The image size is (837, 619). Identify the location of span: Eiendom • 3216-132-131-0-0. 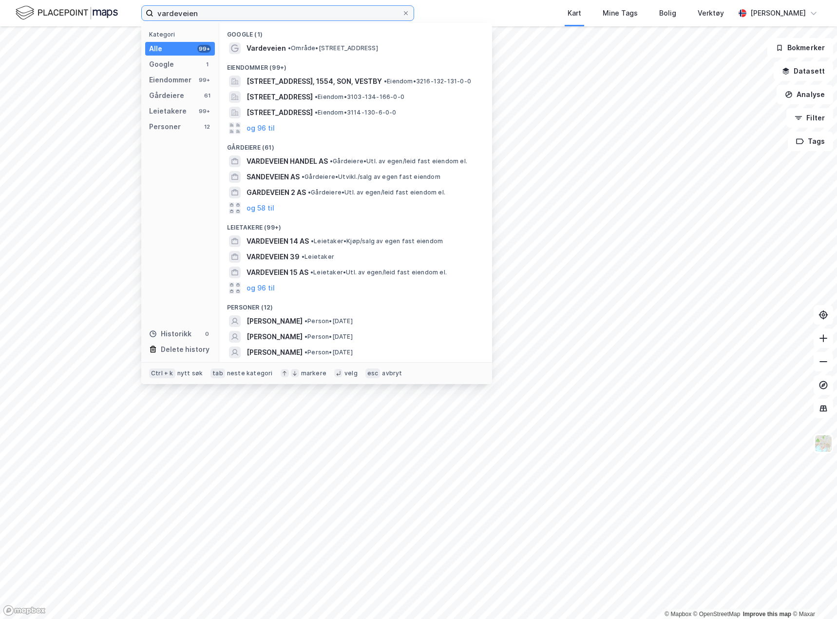
(427, 81).